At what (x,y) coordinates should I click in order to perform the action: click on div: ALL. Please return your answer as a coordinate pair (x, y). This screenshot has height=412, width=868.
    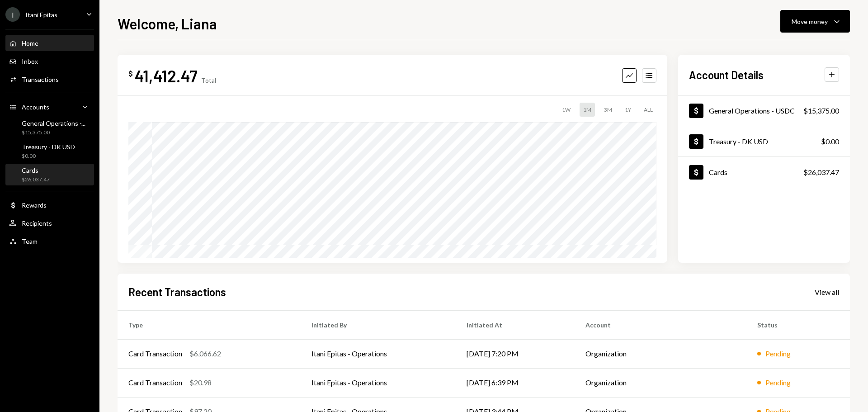
    Looking at the image, I should click on (648, 110).